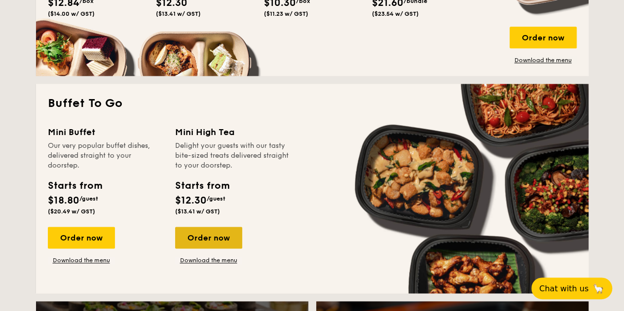 The image size is (624, 311). What do you see at coordinates (395, 14) in the screenshot?
I see `span: ($23.54 w/ GST)` at bounding box center [395, 14].